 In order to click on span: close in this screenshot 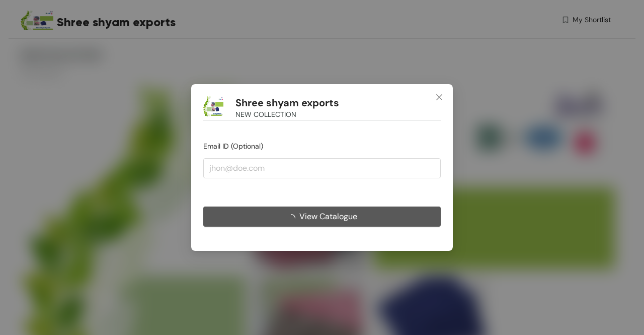, I will do `click(439, 97)`.